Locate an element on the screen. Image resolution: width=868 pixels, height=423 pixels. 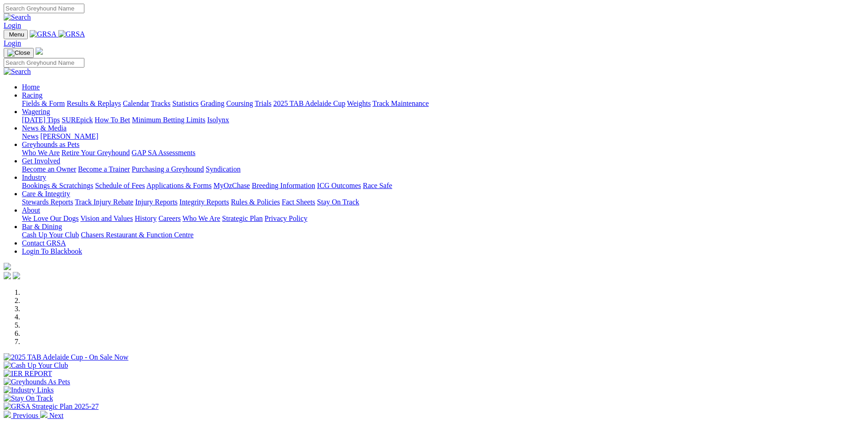
a: Become an Owner is located at coordinates (49, 169).